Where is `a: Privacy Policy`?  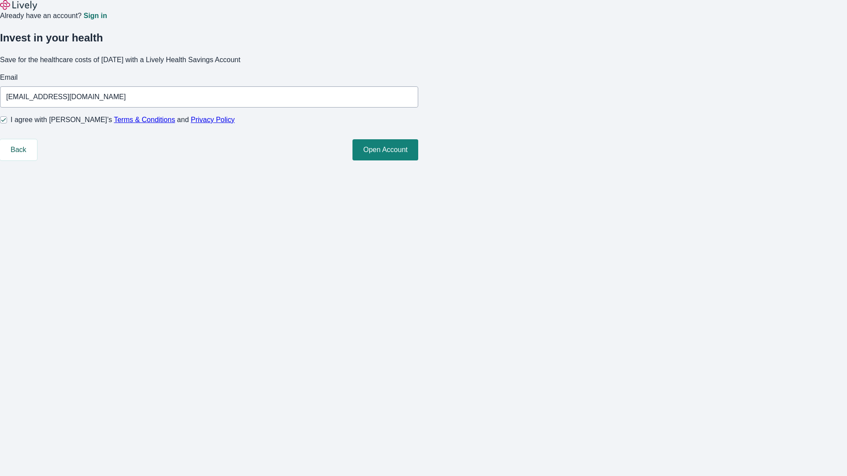 a: Privacy Policy is located at coordinates (213, 119).